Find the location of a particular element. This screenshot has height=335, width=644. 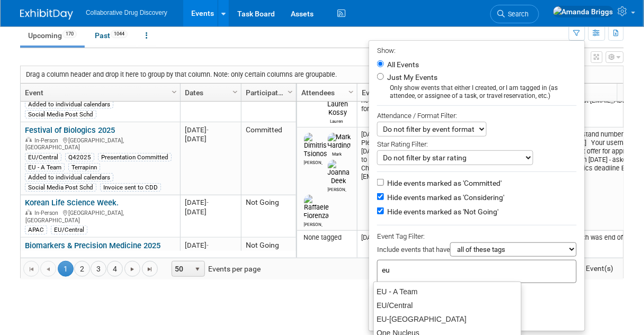

a: Korean Life Science Week. is located at coordinates (72, 202).